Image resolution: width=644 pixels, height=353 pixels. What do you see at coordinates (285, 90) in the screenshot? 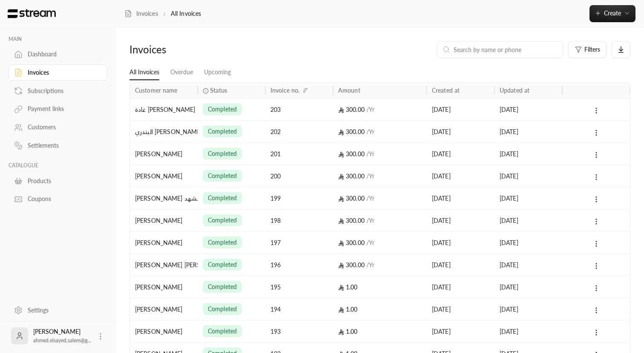
I see `div: Invoice no.` at bounding box center [285, 90].